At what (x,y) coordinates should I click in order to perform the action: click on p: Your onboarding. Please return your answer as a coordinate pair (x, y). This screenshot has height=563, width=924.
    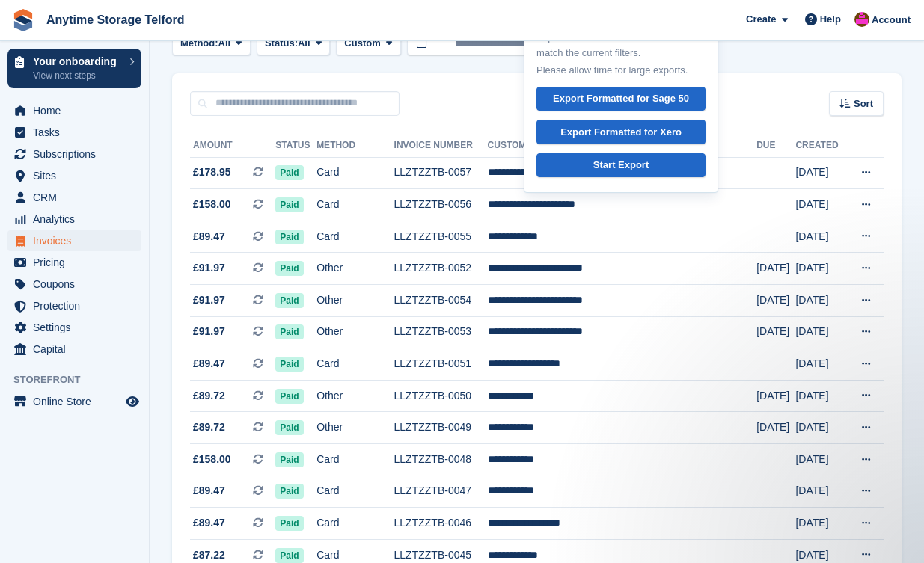
    Looking at the image, I should click on (77, 61).